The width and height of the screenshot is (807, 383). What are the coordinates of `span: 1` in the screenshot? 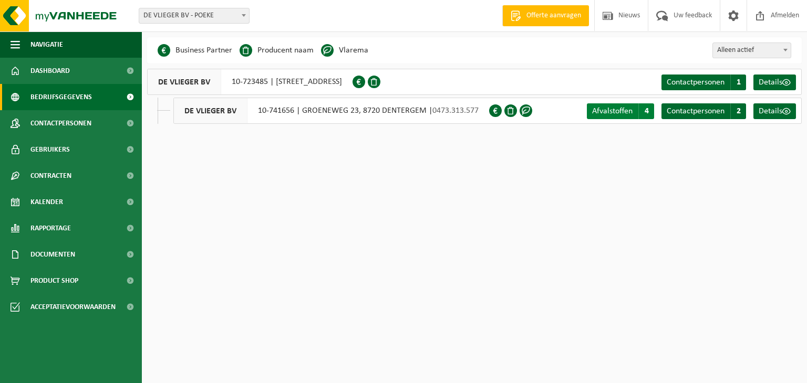 It's located at (738, 82).